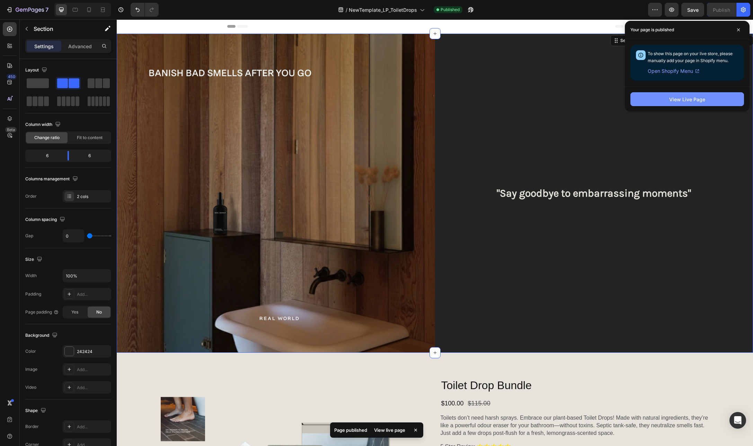 The width and height of the screenshot is (753, 446). Describe the element at coordinates (600, 21) in the screenshot. I see `button: AI Content` at that location.